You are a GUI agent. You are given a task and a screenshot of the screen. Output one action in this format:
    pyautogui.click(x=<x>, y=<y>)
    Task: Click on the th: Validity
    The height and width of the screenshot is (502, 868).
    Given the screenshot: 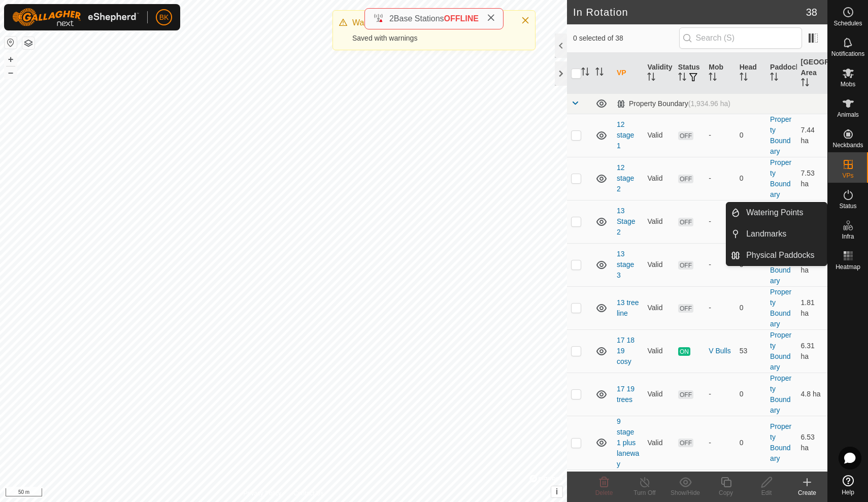 What is the action you would take?
    pyautogui.click(x=659, y=73)
    